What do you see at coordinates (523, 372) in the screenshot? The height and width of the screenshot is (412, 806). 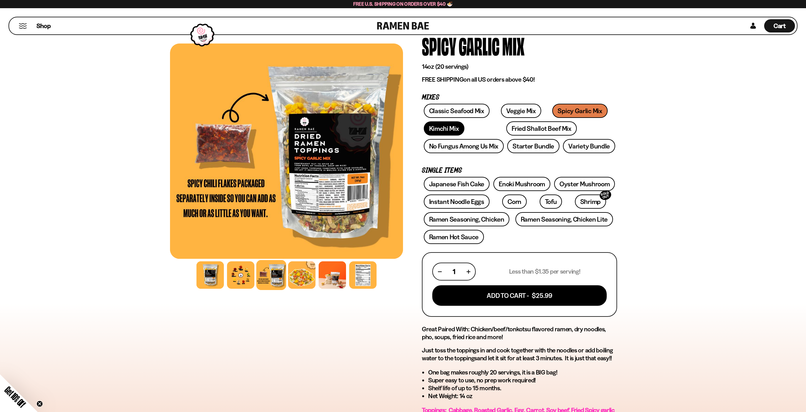 I see `li: One bag makes roughly 20 servings, it is a BIG bag!` at bounding box center [523, 372].